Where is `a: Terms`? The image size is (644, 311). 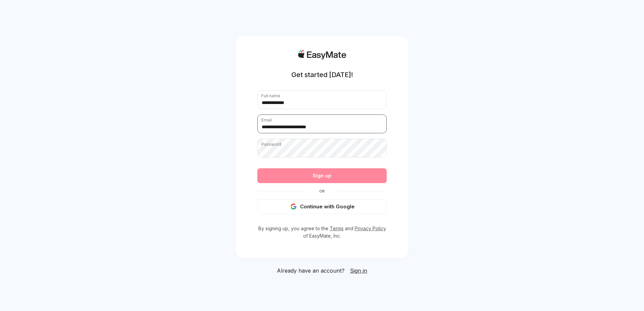 a: Terms is located at coordinates (336, 228).